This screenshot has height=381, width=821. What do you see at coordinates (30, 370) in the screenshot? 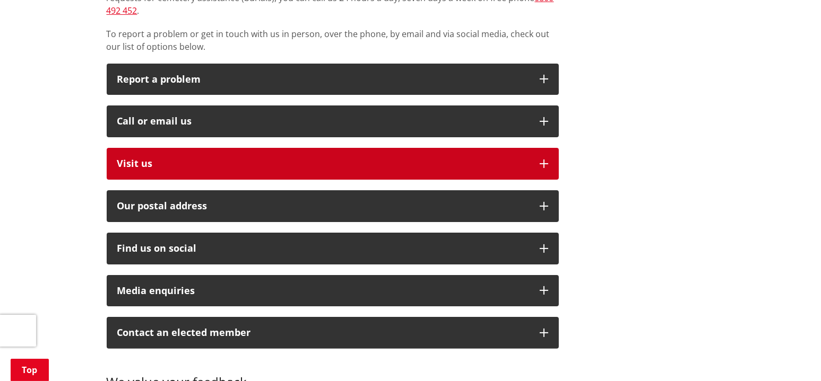
I see `a: Top` at bounding box center [30, 370].